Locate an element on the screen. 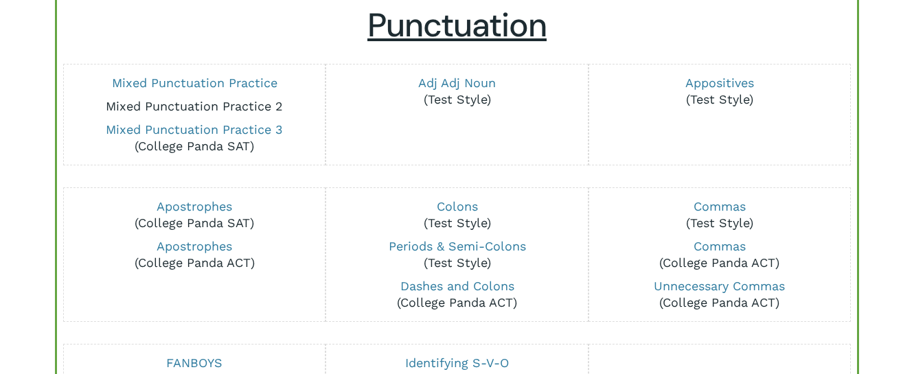 This screenshot has height=374, width=914. a: Dashes and Colons is located at coordinates (457, 286).